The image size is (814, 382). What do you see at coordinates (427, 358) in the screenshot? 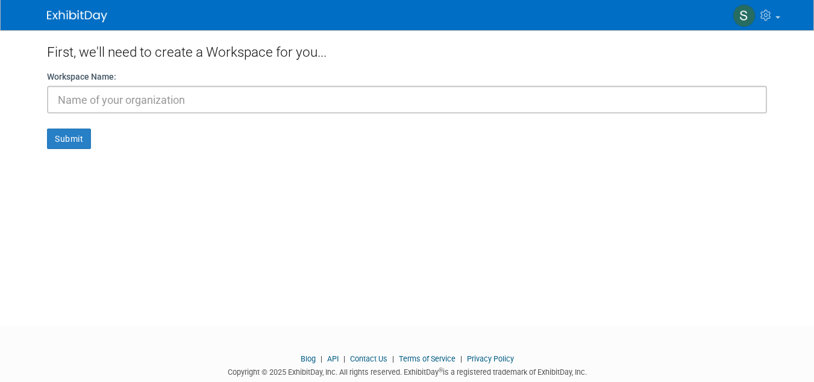
I see `a: Terms of Service` at bounding box center [427, 358].